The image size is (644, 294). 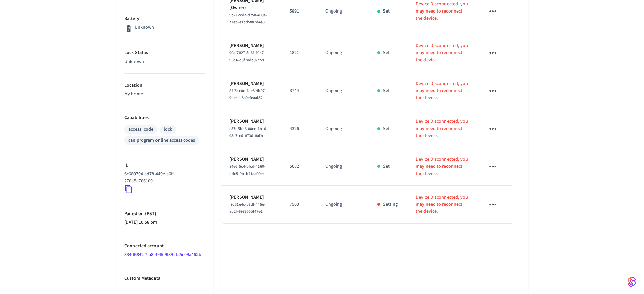 I want to click on span: 9b712cda-d250-409e-a7eb-e1bd5887d4a3, so click(x=248, y=19).